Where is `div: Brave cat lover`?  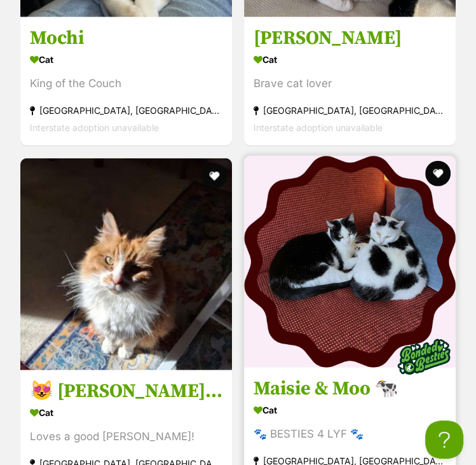
div: Brave cat lover is located at coordinates (349, 84).